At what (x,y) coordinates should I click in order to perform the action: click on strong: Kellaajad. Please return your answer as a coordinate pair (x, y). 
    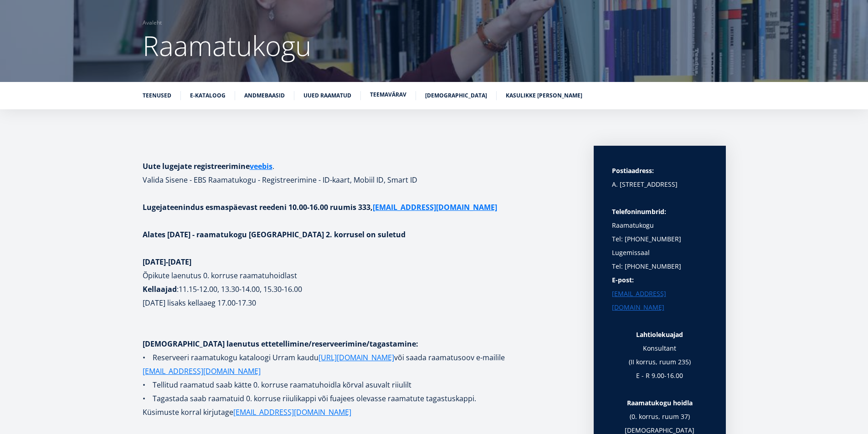
    Looking at the image, I should click on (159, 289).